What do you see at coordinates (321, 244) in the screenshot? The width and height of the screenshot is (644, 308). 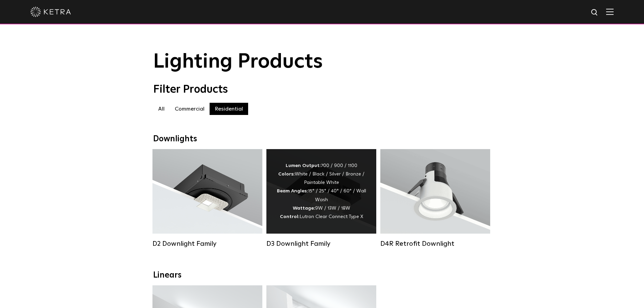 I see `div: D3 Downlight Family` at bounding box center [321, 244].